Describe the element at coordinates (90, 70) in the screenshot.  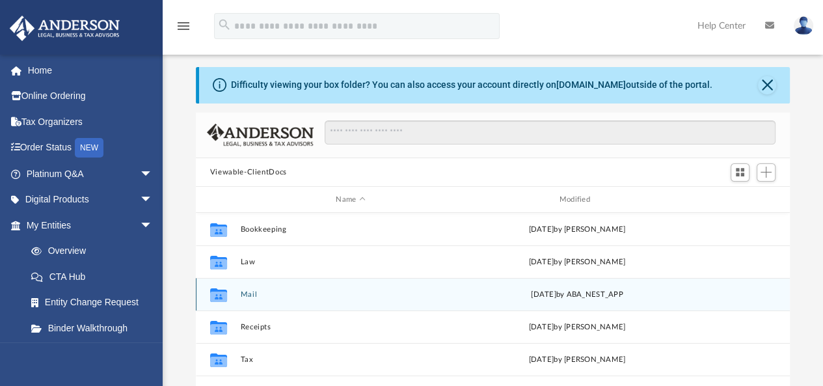
I see `a: Home` at that location.